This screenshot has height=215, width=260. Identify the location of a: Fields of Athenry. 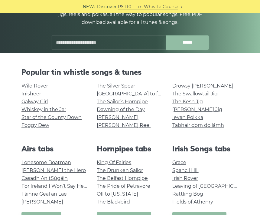
(193, 202).